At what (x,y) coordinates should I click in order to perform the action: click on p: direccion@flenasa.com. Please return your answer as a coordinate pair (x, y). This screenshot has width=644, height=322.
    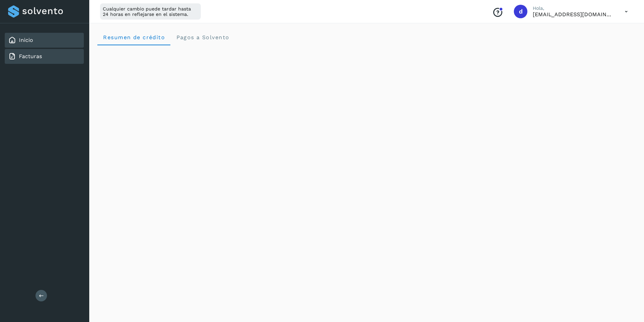
    Looking at the image, I should click on (573, 14).